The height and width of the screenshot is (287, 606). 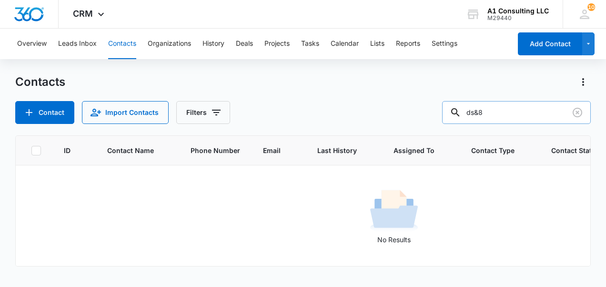 What do you see at coordinates (493, 150) in the screenshot?
I see `span: Contact Type` at bounding box center [493, 150].